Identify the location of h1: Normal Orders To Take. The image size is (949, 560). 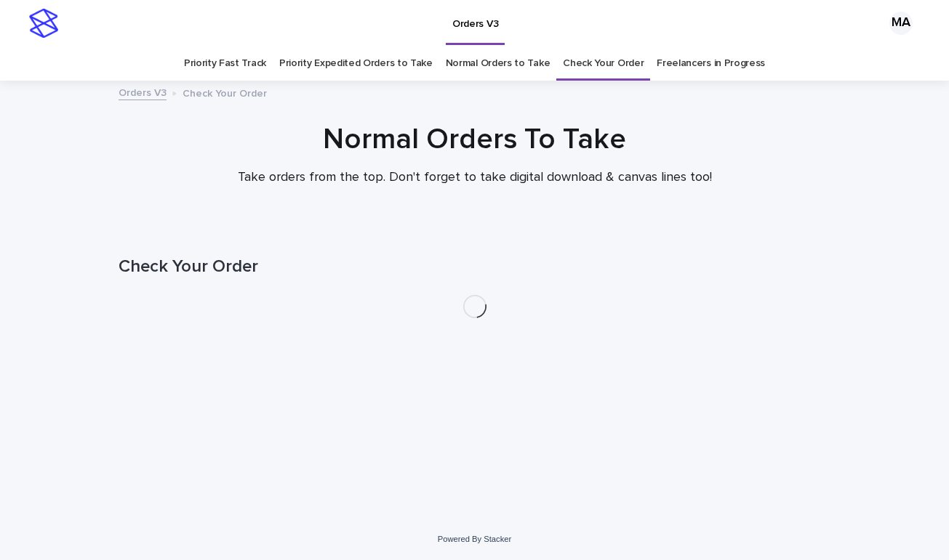
(475, 140).